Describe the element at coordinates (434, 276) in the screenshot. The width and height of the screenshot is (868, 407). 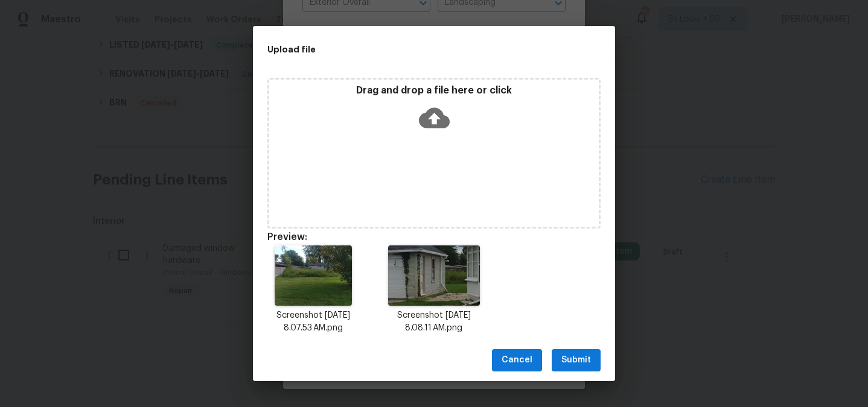
I see `img: FyXkL8C6TUX5AAAAAElFTkSuQmCC` at that location.